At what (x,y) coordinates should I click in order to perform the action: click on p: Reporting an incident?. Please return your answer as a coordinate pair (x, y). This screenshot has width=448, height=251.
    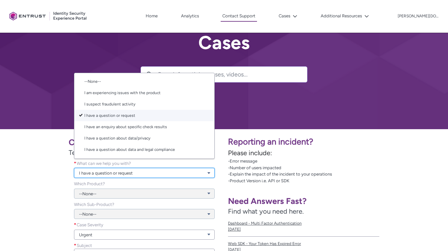
    Looking at the image, I should click on (336, 142).